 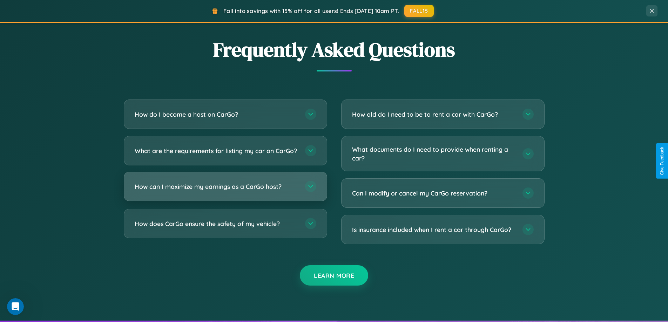 What do you see at coordinates (434, 193) in the screenshot?
I see `h3: Can I modify or cancel my CarGo reservation?` at bounding box center [434, 193].